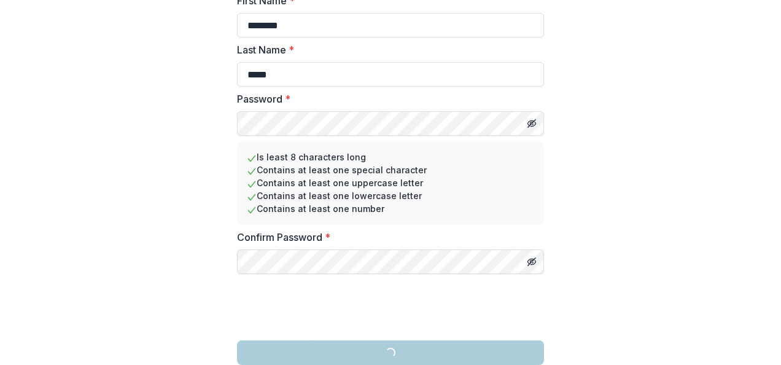 This screenshot has width=781, height=365. What do you see at coordinates (391, 170) in the screenshot?
I see `li: Contains at least one special character` at bounding box center [391, 170].